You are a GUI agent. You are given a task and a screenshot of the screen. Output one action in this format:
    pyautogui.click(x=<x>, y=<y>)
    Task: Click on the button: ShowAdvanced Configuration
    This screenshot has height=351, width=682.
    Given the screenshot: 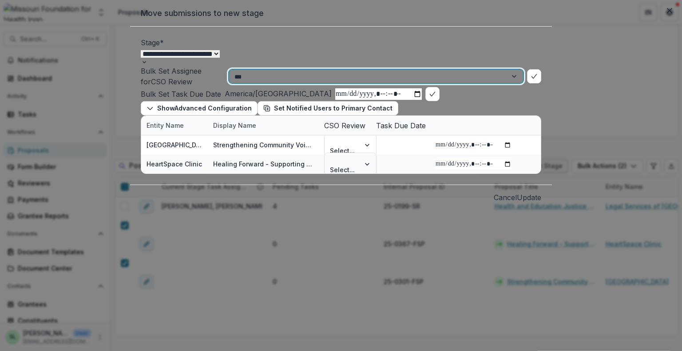 What is the action you would take?
    pyautogui.click(x=199, y=108)
    